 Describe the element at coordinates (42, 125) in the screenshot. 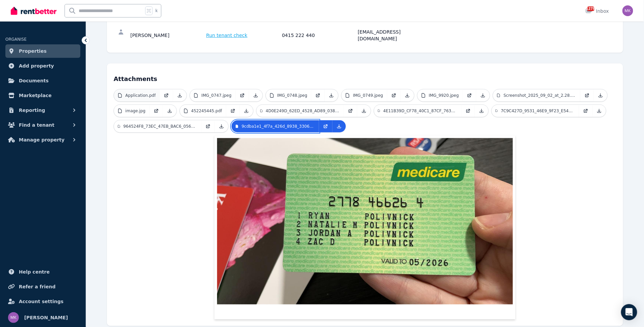

I see `button: Find a tenant` at that location.